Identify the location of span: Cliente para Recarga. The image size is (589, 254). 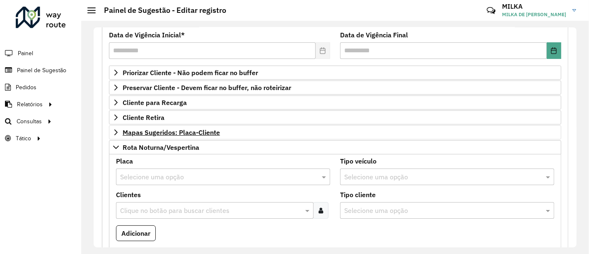
(155, 102).